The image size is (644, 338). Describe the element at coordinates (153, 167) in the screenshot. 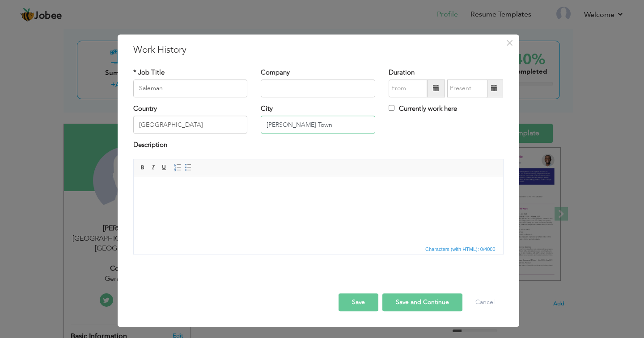

I see `a: Italic` at that location.